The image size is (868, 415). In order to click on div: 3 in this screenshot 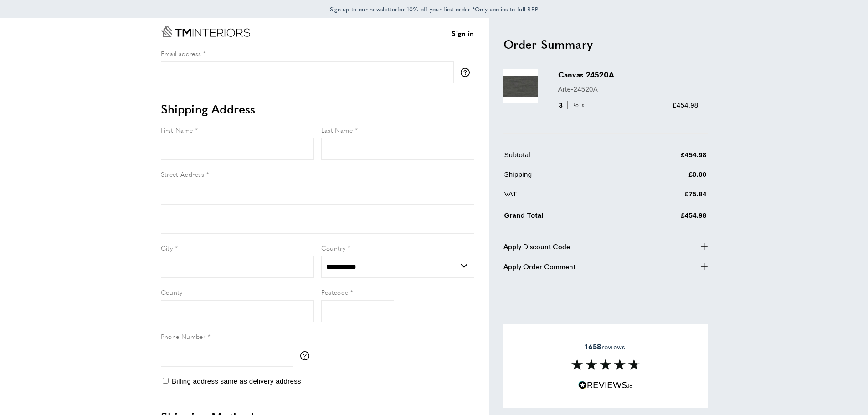, I will do `click(573, 105)`.